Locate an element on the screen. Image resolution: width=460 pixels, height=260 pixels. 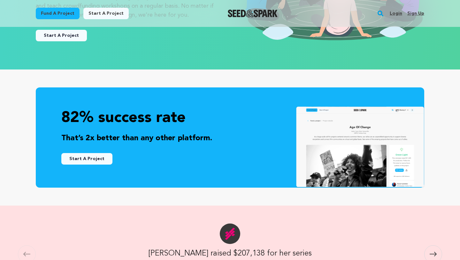
p: 82% success rate is located at coordinates (230, 118).